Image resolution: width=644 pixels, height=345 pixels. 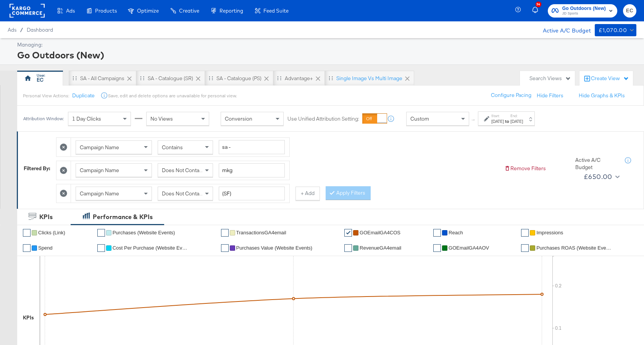 I want to click on span: Purchases Value (Website Events), so click(x=275, y=247).